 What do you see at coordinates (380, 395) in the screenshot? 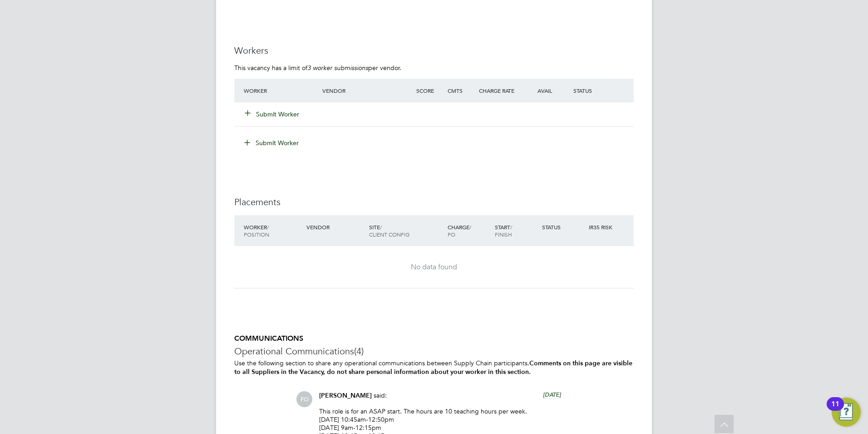
I see `span: said:` at bounding box center [380, 395].